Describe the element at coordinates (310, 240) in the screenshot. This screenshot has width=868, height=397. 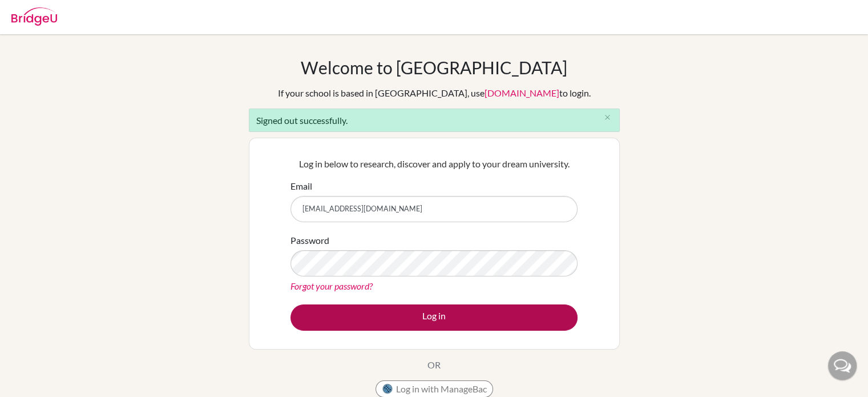
I see `label: Password` at that location.